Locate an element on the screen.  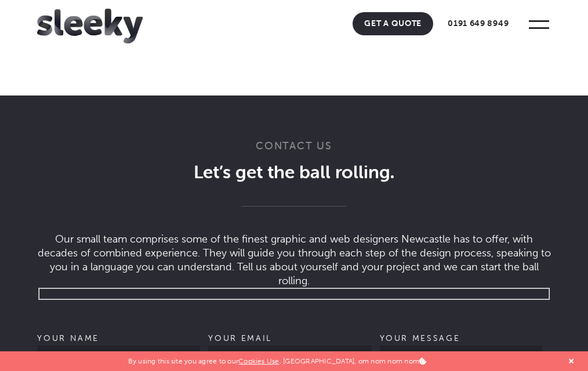
img: Sleeky Web Design Newcastle is located at coordinates (90, 26).